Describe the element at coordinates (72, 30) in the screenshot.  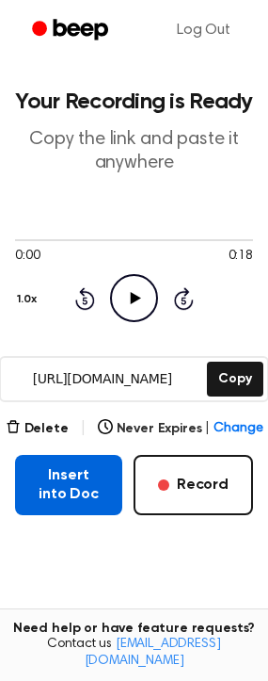
I see `a: Beep` at that location.